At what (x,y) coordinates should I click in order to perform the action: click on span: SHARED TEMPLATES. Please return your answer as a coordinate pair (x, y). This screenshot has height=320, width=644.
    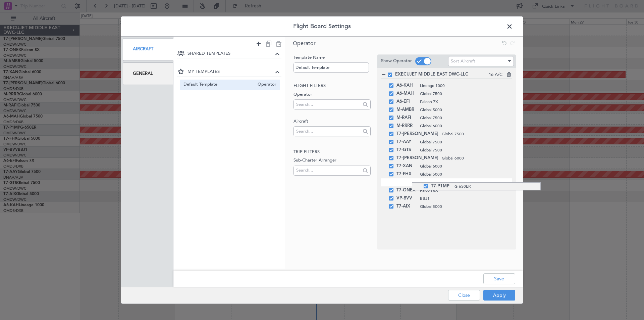
    Looking at the image, I should click on (230, 54).